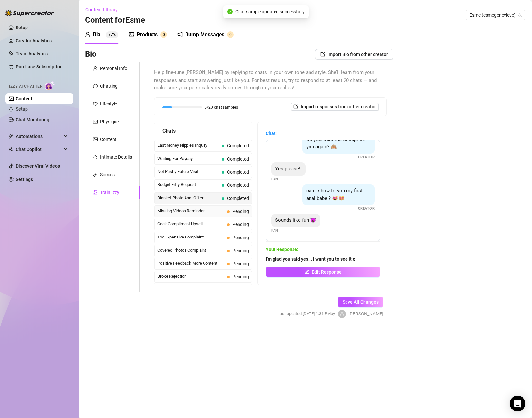  Describe the element at coordinates (29, 13) in the screenshot. I see `img: logo-BBDzfeDw.svg` at that location.